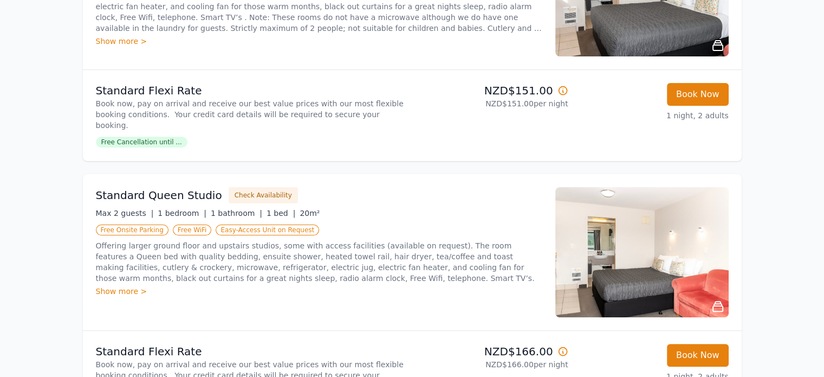 This screenshot has height=377, width=824. I want to click on span: Free Onsite Parking, so click(132, 230).